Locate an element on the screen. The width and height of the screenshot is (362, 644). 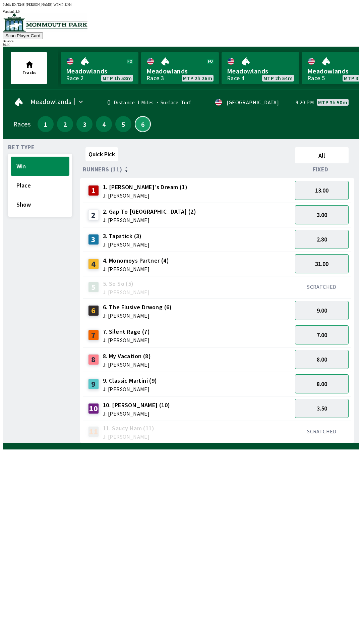
button: 13.00 is located at coordinates (322, 190).